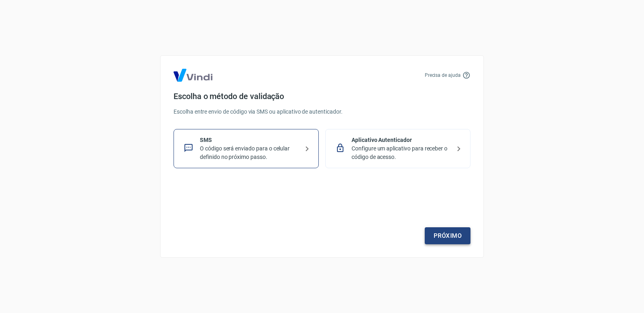  I want to click on p: Escolha entre envio de código via SMS ou aplicativo de autenticador., so click(322, 111).